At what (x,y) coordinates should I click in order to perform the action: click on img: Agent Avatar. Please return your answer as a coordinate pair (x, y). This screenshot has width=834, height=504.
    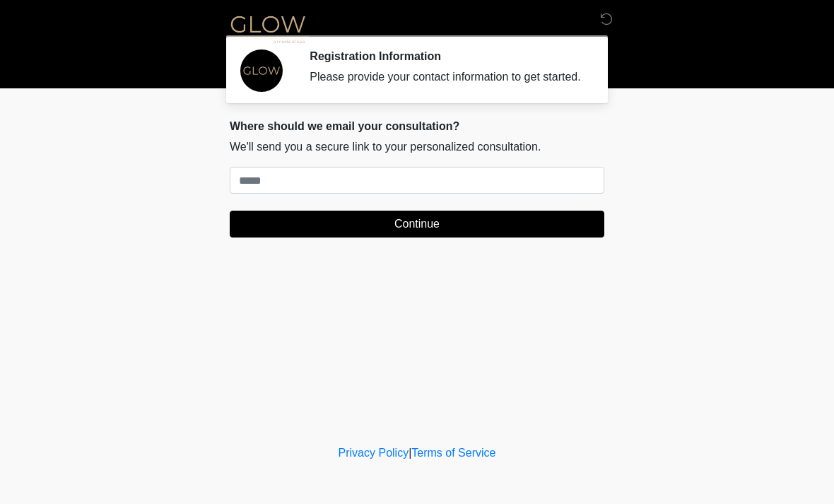
    Looking at the image, I should click on (262, 71).